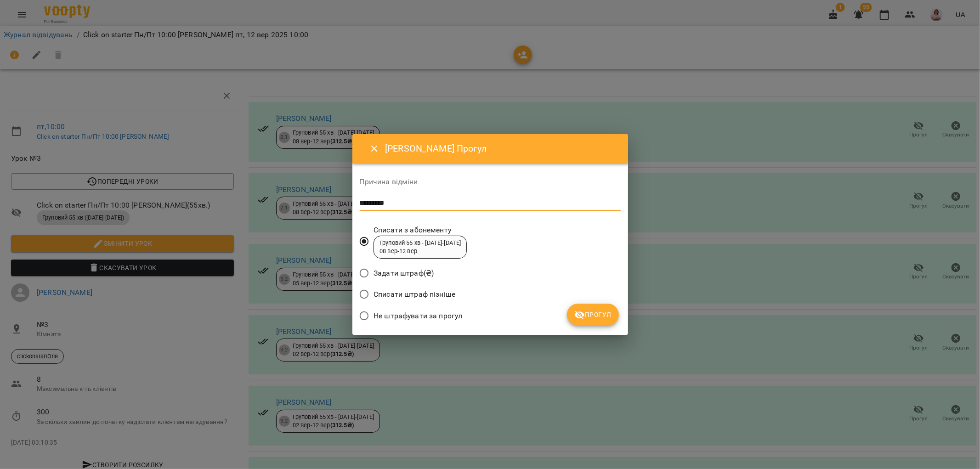 Image resolution: width=980 pixels, height=469 pixels. I want to click on label: Причина відміни, so click(490, 182).